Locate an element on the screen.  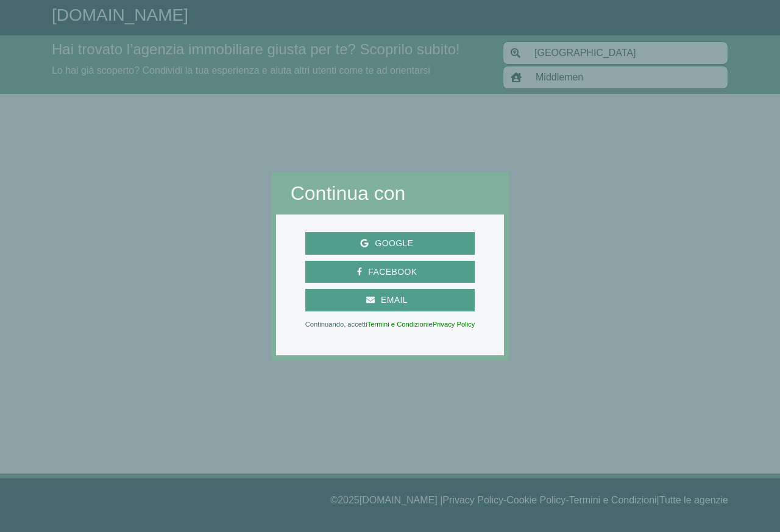
span: Email is located at coordinates (395, 300).